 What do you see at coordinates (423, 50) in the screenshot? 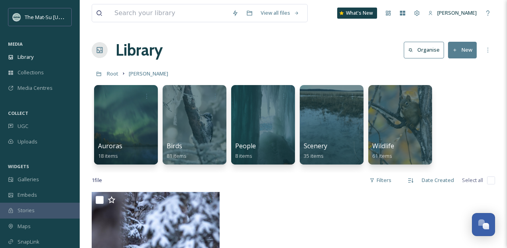
I see `button: Organise` at bounding box center [423, 50].